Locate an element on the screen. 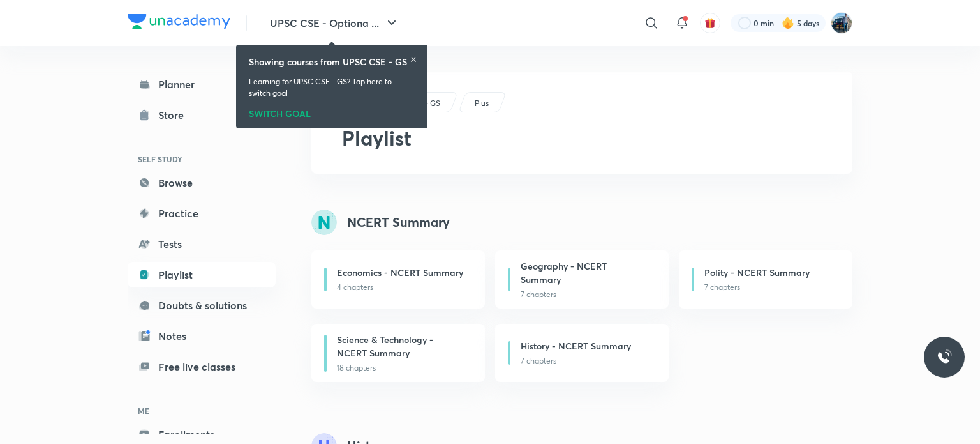 The width and height of the screenshot is (980, 444). a: Tests is located at coordinates (202, 244).